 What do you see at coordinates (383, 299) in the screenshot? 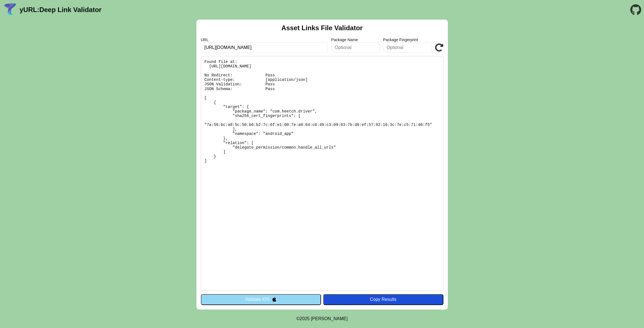
I see `button: Copy Results` at bounding box center [383, 299].